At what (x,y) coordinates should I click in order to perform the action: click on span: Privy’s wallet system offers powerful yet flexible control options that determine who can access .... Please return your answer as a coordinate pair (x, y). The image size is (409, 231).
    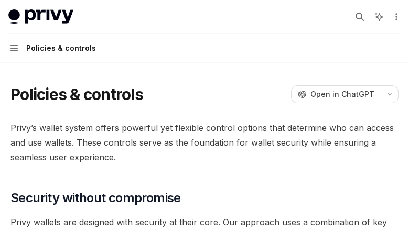
    Looking at the image, I should click on (204, 143).